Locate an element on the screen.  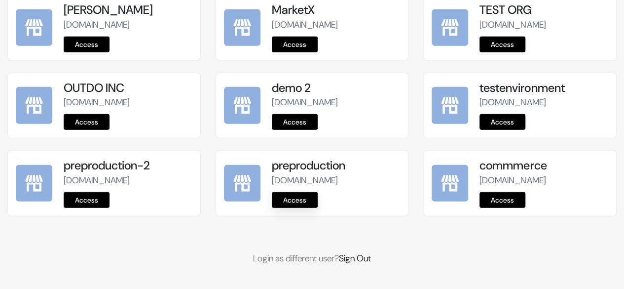
h5: TEST ORG is located at coordinates (543, 10).